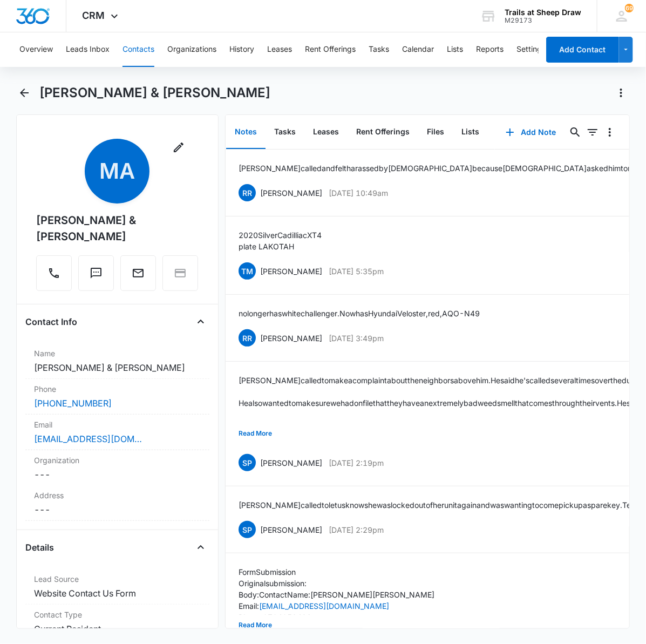  Describe the element at coordinates (24, 93) in the screenshot. I see `button: Back` at that location.